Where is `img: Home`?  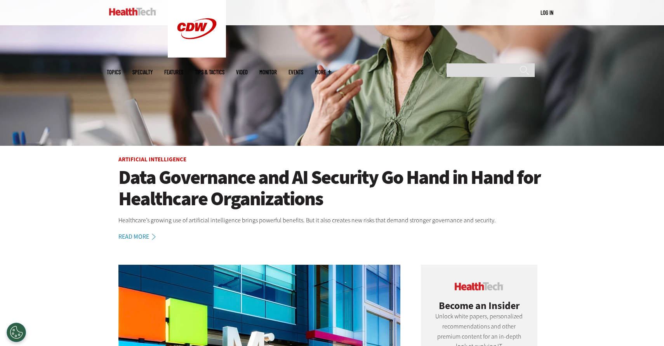 img: Home is located at coordinates (132, 12).